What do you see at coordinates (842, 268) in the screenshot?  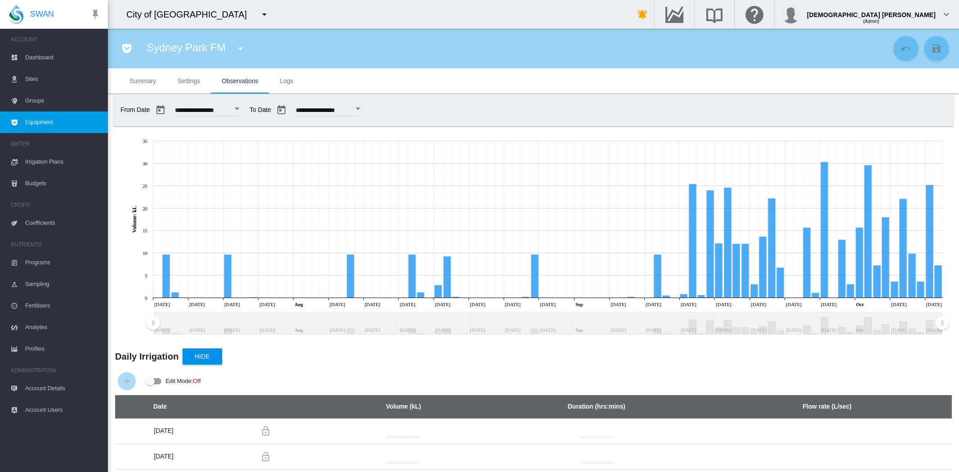 I see `g: Oct 02, 2025 12.89` at bounding box center [842, 268].